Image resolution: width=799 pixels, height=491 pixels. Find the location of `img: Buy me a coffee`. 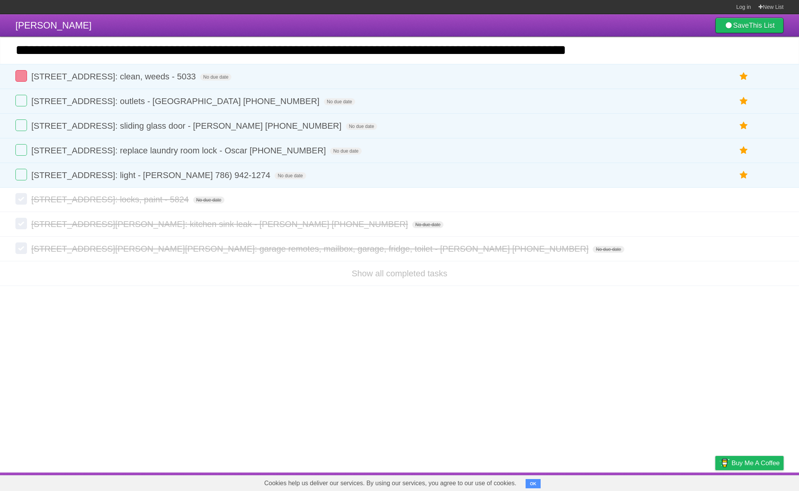

img: Buy me a coffee is located at coordinates (724, 463).